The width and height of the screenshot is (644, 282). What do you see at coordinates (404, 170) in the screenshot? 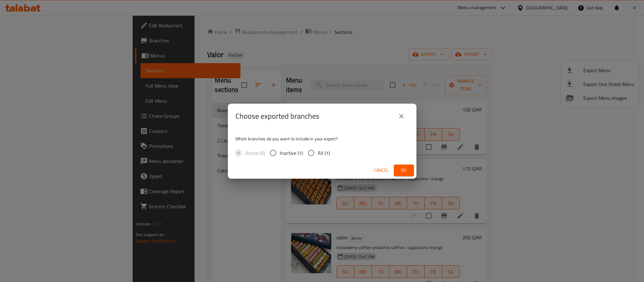
I see `button: Ok` at bounding box center [404, 170].